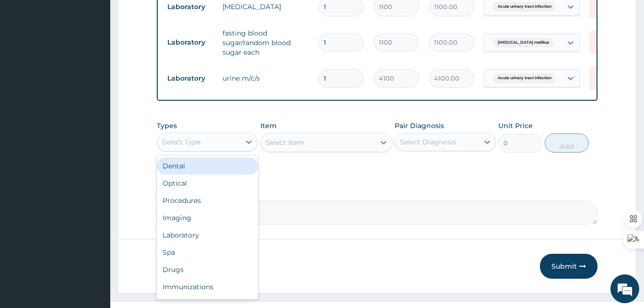 Image resolution: width=644 pixels, height=308 pixels. What do you see at coordinates (93, 223) in the screenshot?
I see `textarea: Type your message and hit 'Enter'` at bounding box center [93, 223].